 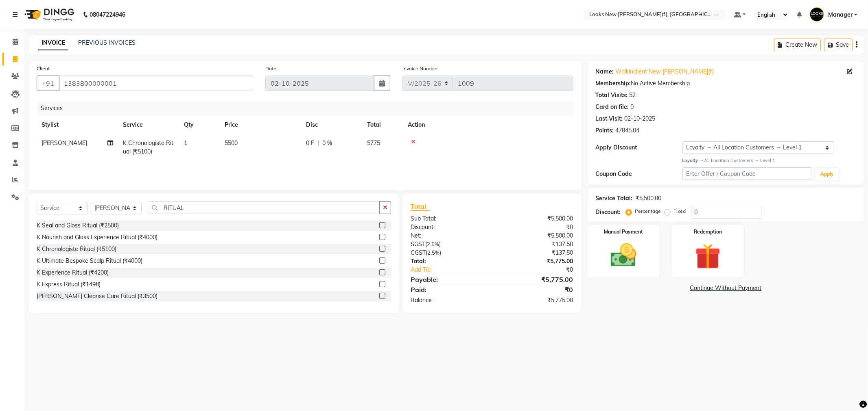 I want to click on a: Add Tip, so click(x=455, y=270).